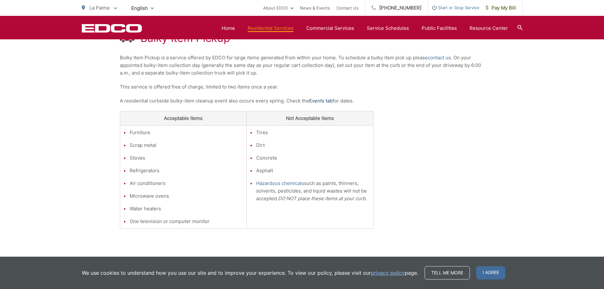  I want to click on span: English, so click(142, 8).